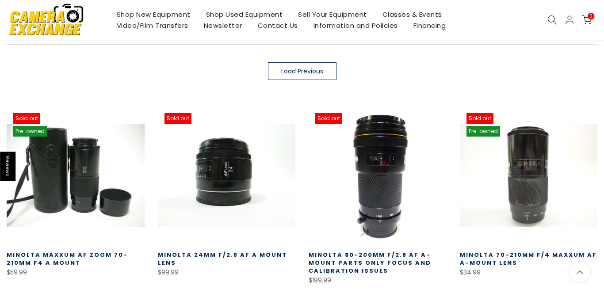 Image resolution: width=604 pixels, height=301 pixels. What do you see at coordinates (154, 14) in the screenshot?
I see `a: Shop New Equipment` at bounding box center [154, 14].